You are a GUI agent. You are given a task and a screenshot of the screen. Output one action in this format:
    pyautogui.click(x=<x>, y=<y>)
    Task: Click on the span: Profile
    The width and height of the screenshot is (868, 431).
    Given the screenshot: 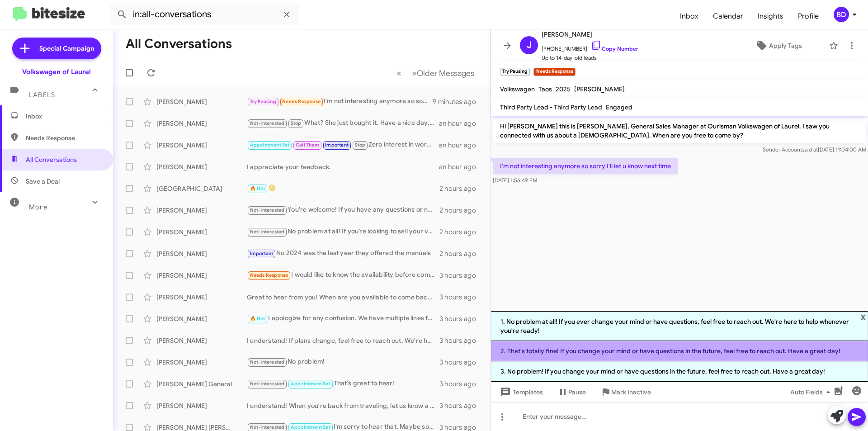 What is the action you would take?
    pyautogui.click(x=808, y=16)
    